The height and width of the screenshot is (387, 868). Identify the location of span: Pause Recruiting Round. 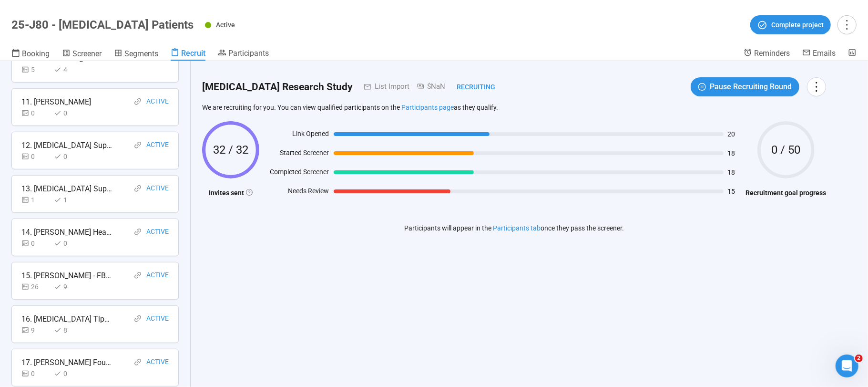
(751, 87).